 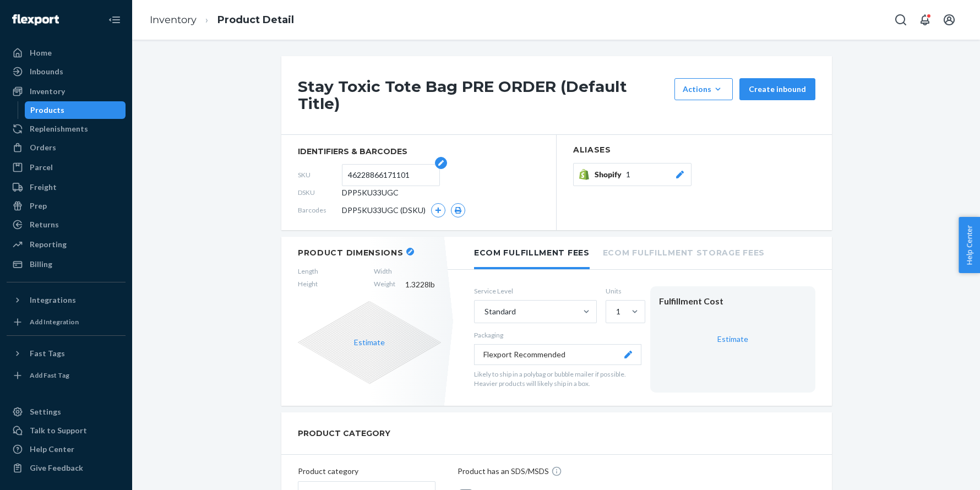 What do you see at coordinates (66, 148) in the screenshot?
I see `a: Orders` at bounding box center [66, 148].